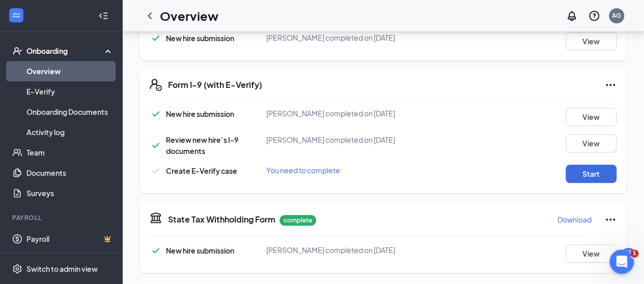  I want to click on span: 1, so click(634, 253).